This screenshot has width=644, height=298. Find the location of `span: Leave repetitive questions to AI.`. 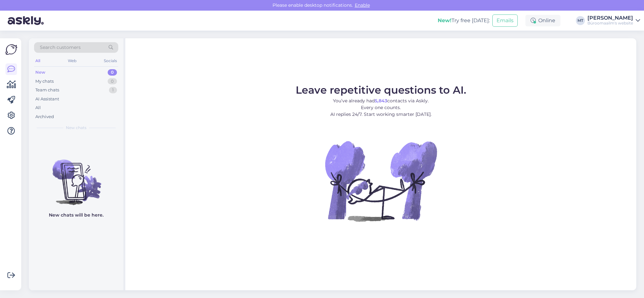

span: Leave repetitive questions to AI. is located at coordinates (381, 90).